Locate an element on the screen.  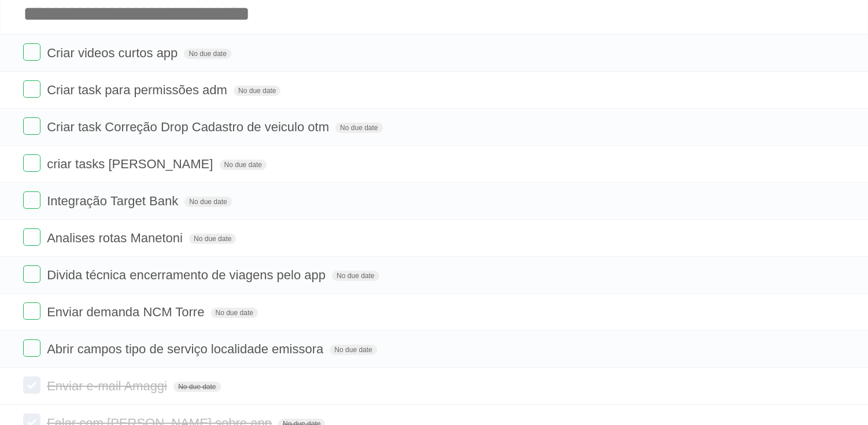
span: Criar task Correção Drop Cadastro de veiculo otm is located at coordinates (189, 126).